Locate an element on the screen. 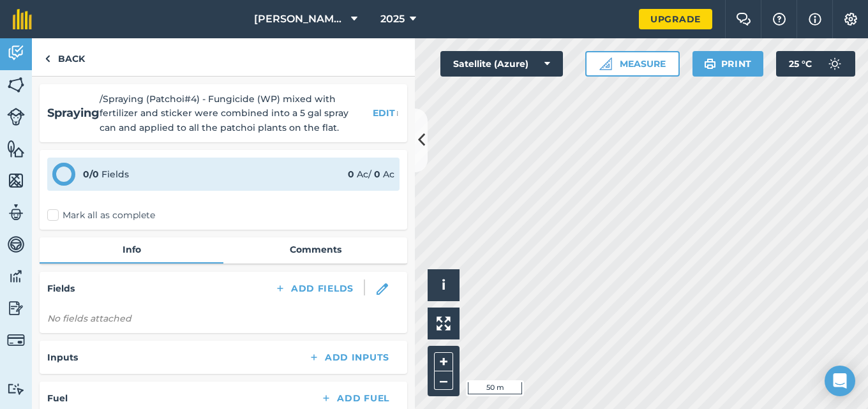 The image size is (868, 409). img: A question mark icon is located at coordinates (779, 19).